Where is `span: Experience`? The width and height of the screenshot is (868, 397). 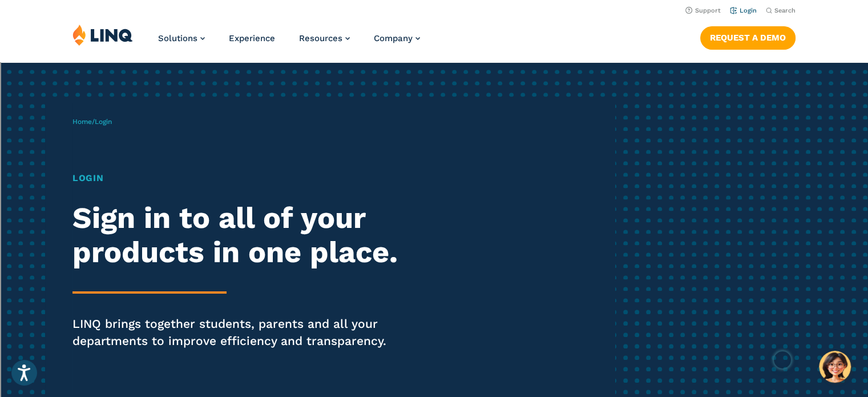
span: Experience is located at coordinates (252, 38).